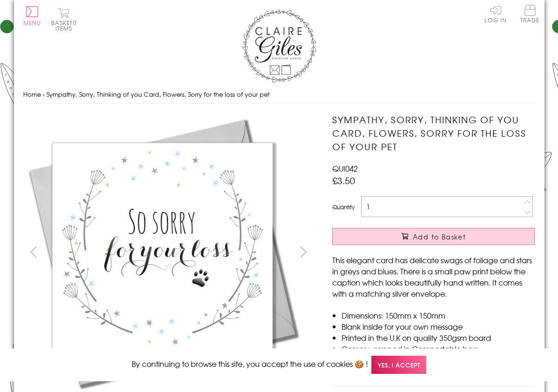 The image size is (558, 392). What do you see at coordinates (33, 251) in the screenshot?
I see `button: prev` at bounding box center [33, 251].